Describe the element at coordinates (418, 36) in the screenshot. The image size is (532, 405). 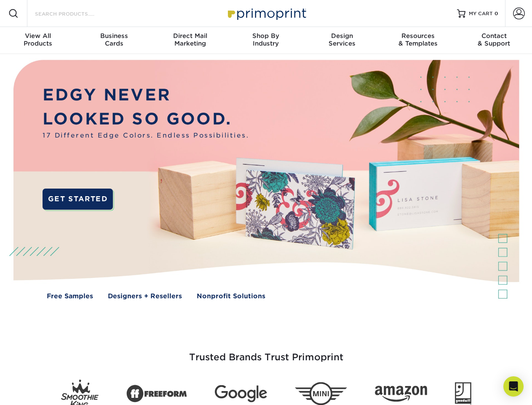
I see `span: Resources` at that location.